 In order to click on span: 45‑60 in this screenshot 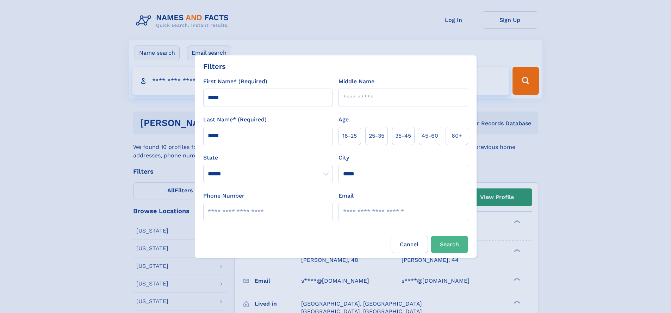, I will do `click(430, 136)`.